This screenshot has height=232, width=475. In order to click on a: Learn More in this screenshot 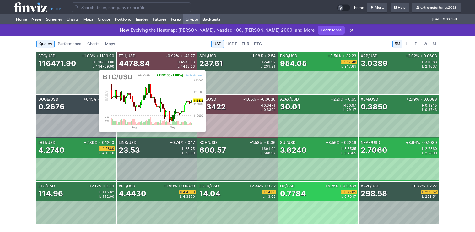, I will do `click(331, 30)`.